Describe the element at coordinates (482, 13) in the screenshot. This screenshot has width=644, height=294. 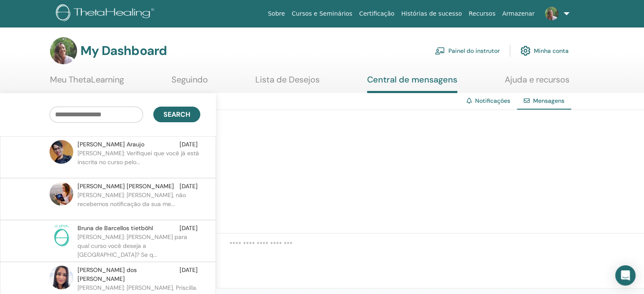
I see `a: Recursos` at that location.